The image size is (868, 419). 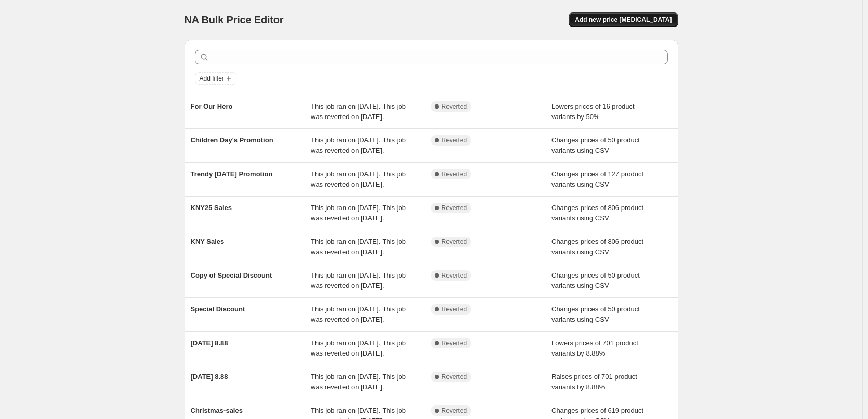 I want to click on span: Add filter, so click(x=212, y=79).